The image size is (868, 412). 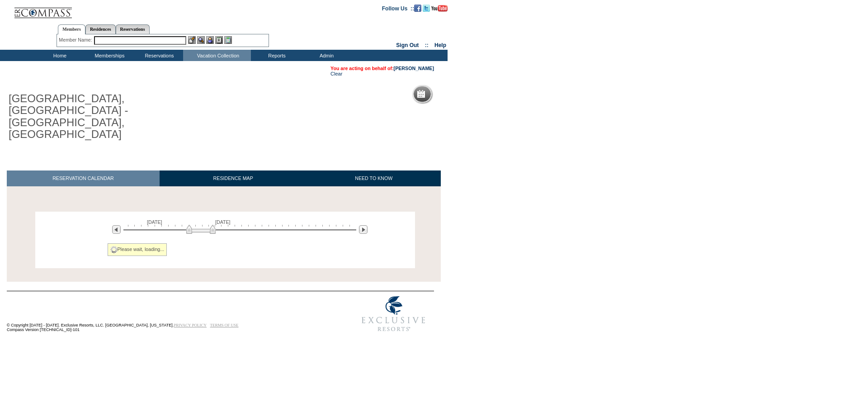 I want to click on td: Reservations, so click(x=158, y=55).